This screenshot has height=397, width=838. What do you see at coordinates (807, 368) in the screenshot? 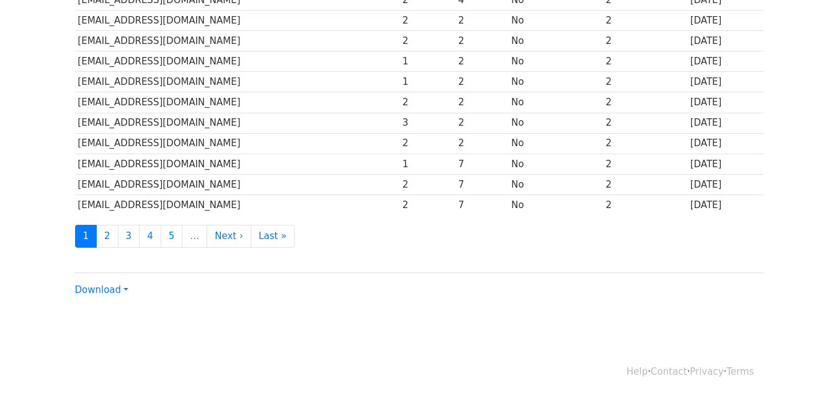
I see `div: Chat Widget` at bounding box center [807, 368].